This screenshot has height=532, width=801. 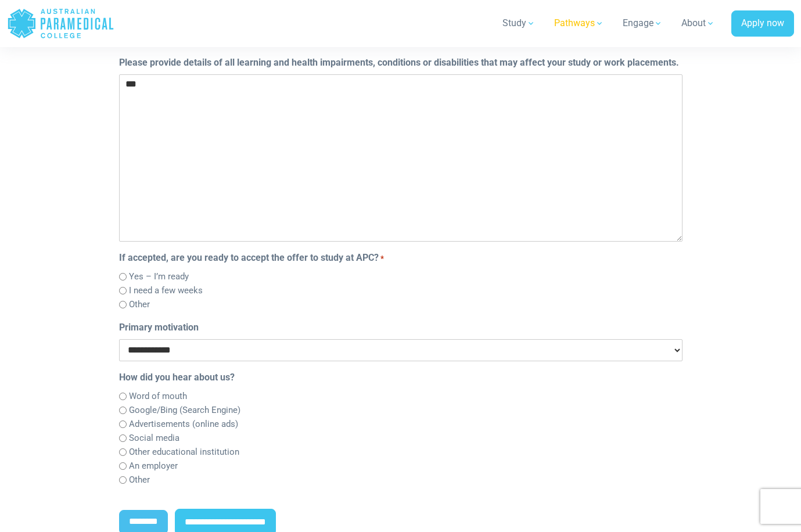 What do you see at coordinates (642, 23) in the screenshot?
I see `a: Engage` at bounding box center [642, 23].